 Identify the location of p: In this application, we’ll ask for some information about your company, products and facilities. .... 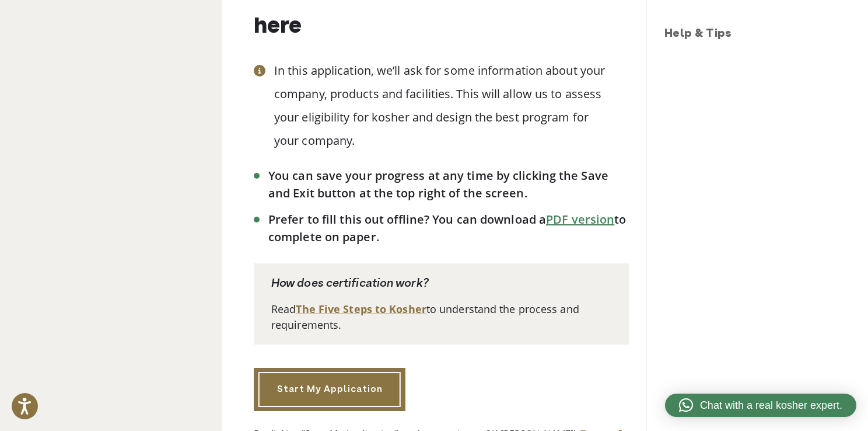
(452, 106).